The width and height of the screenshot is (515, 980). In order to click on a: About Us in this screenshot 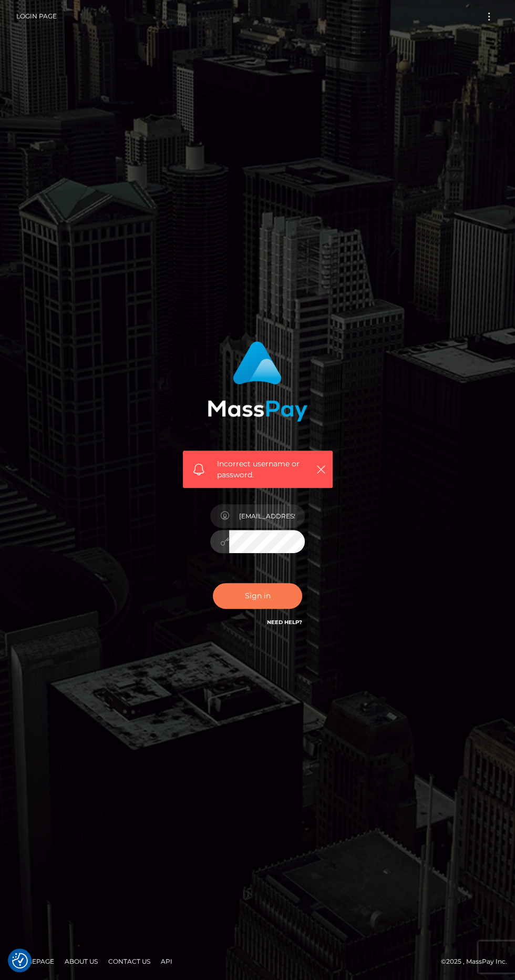, I will do `click(81, 961)`.